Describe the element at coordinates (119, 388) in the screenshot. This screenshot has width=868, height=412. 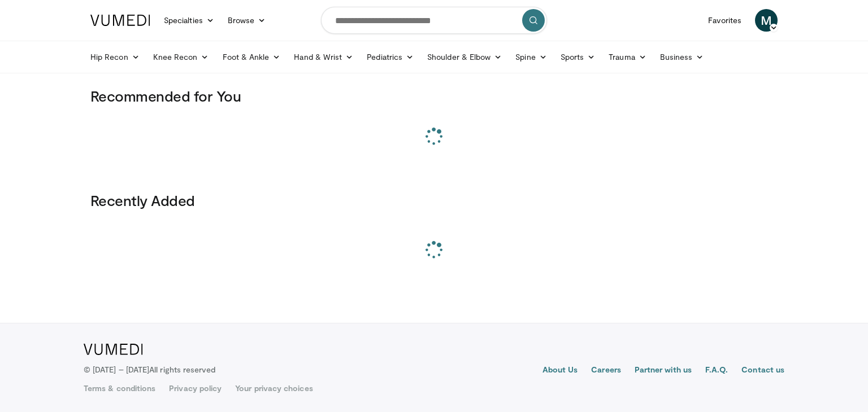
I see `a: Terms & conditions` at that location.